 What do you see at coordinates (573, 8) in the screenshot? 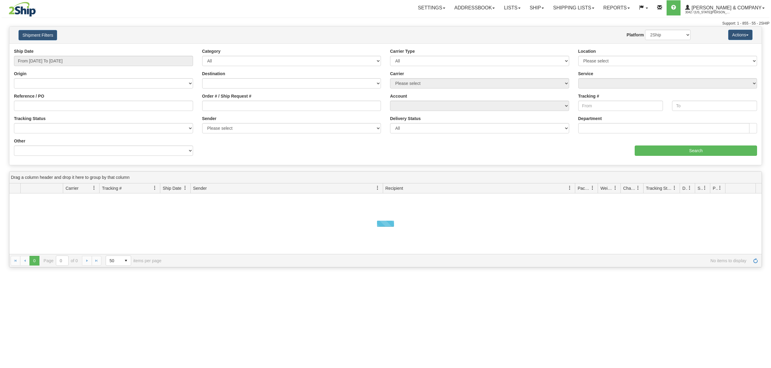
I see `a: Shipping lists` at bounding box center [573, 8].